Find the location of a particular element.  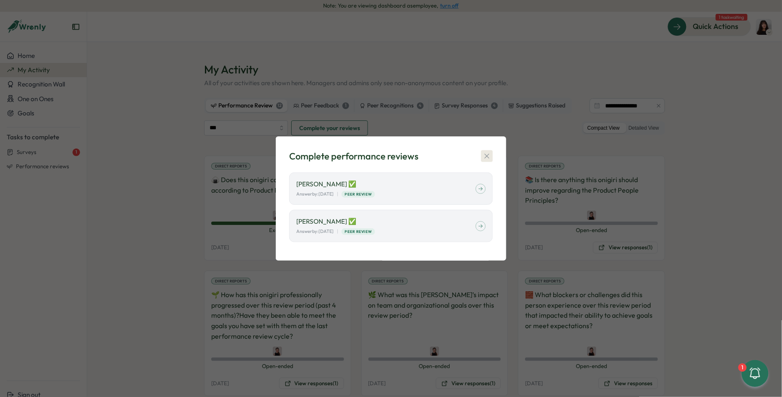

div: Complete performance reviews is located at coordinates (354, 156).